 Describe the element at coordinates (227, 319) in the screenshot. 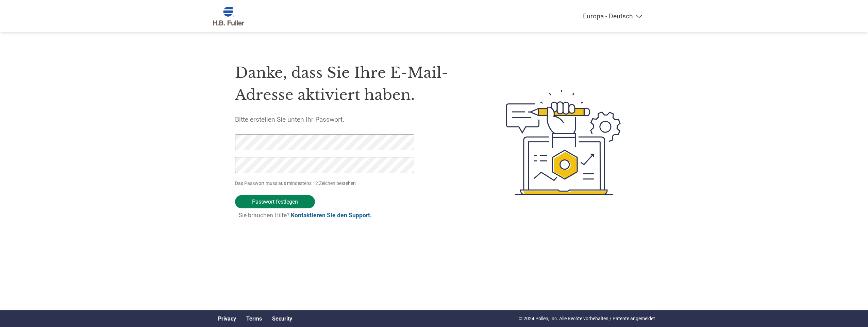

I see `a: Privacy` at that location.